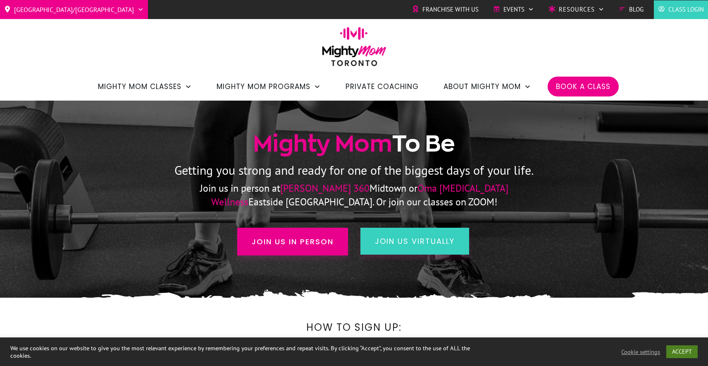  Describe the element at coordinates (577, 10) in the screenshot. I see `span: Resources` at that location.